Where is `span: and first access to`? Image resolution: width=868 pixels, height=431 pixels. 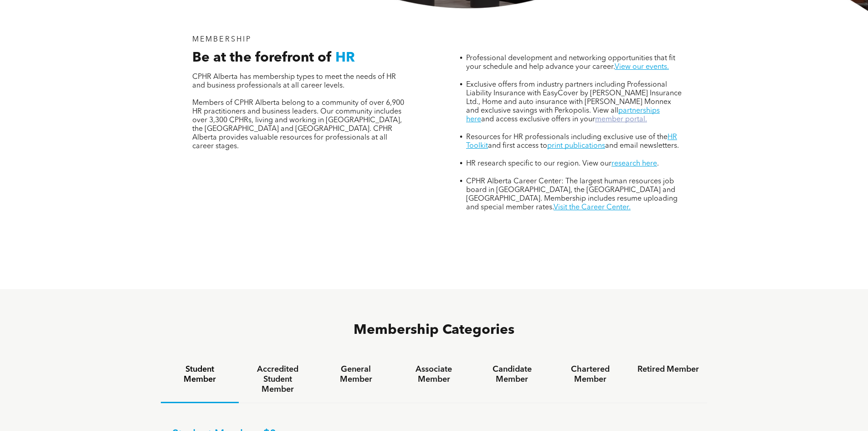
span: and first access to is located at coordinates (517, 146).